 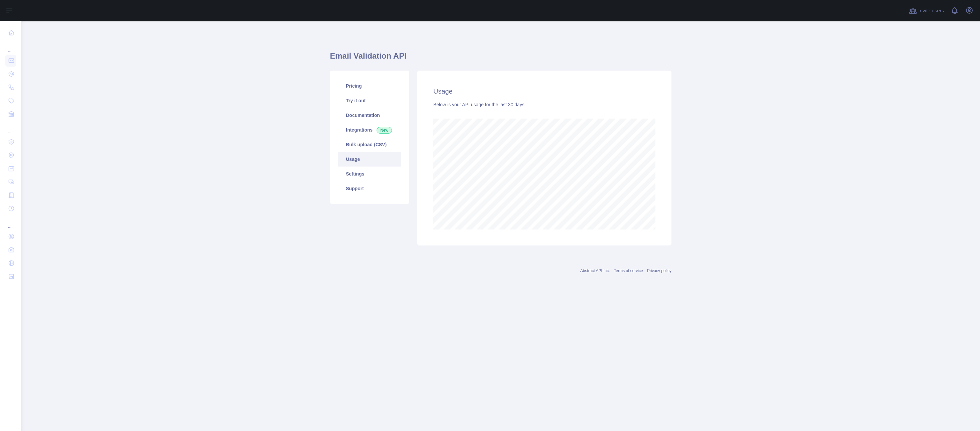 I want to click on a: Pricing, so click(x=370, y=86).